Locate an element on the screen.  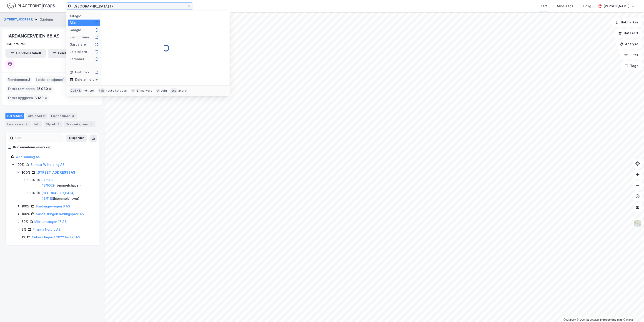
div: Portefølje is located at coordinates (15, 116).